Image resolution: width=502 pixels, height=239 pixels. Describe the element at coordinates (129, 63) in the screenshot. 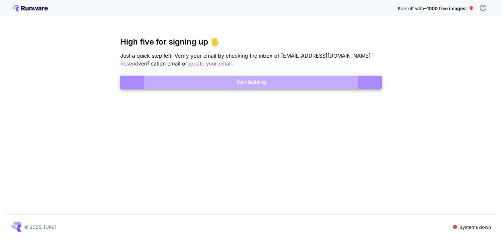

I see `button: Resend` at that location.